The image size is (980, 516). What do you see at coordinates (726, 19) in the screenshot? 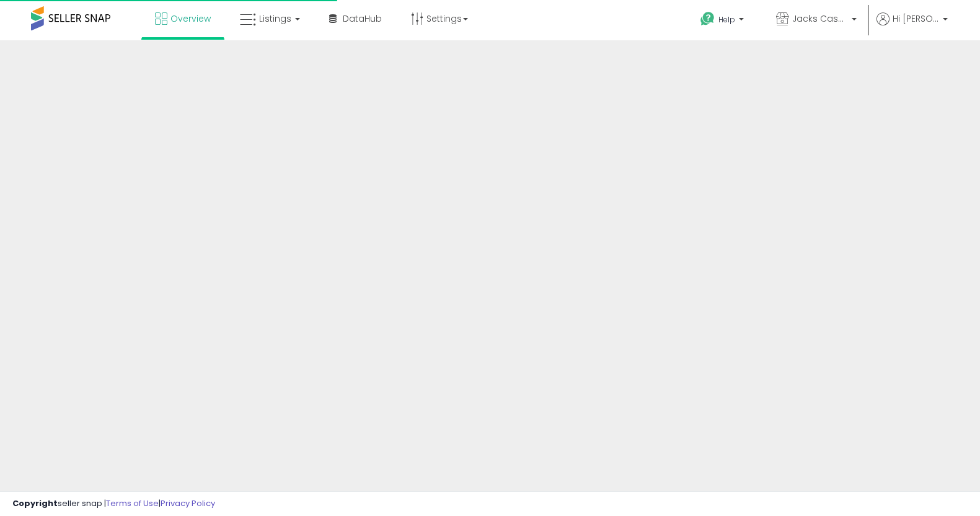
I see `span: Help` at bounding box center [726, 19].